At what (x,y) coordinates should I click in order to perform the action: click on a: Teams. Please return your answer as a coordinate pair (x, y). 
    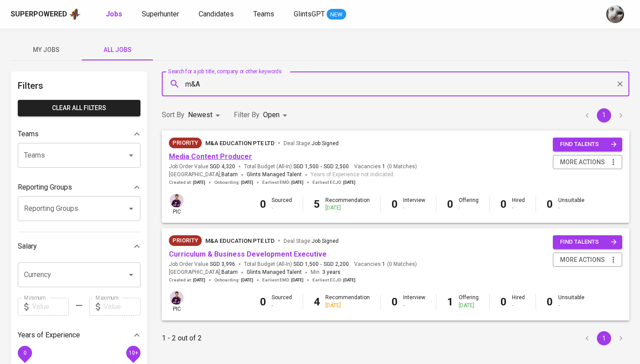
    Looking at the image, I should click on (264, 14).